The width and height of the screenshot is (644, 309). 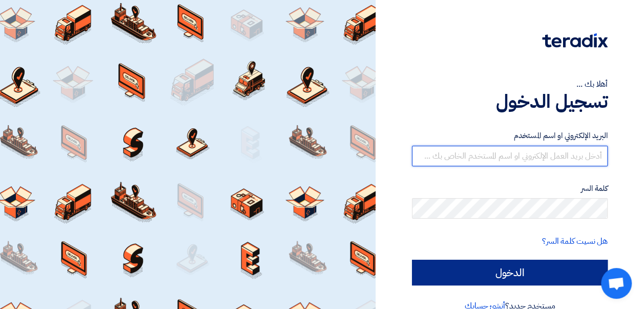 I want to click on label: كلمة السر, so click(x=510, y=189).